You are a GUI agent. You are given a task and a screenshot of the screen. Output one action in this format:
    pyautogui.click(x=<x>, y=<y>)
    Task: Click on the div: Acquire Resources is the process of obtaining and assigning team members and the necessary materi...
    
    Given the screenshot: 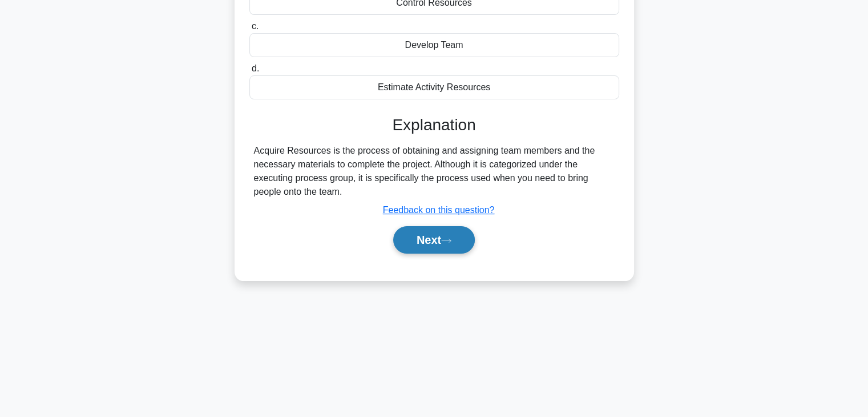 What is the action you would take?
    pyautogui.click(x=434, y=171)
    